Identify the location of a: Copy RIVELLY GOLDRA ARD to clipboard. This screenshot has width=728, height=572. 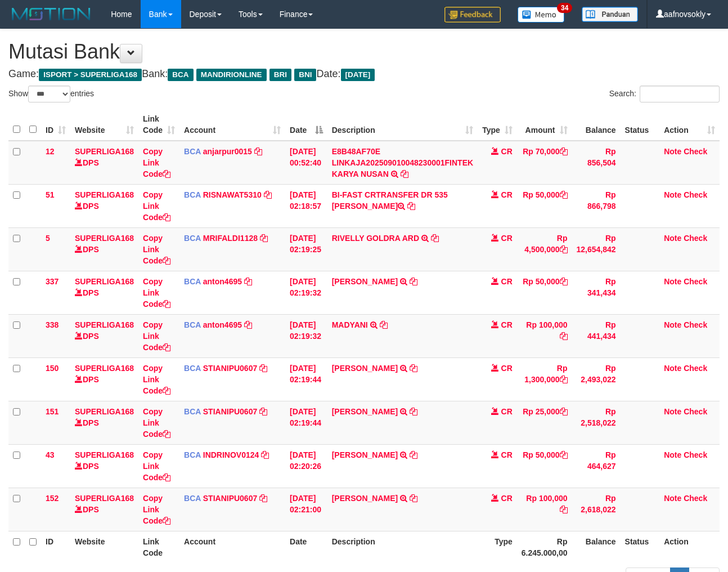
(435, 238).